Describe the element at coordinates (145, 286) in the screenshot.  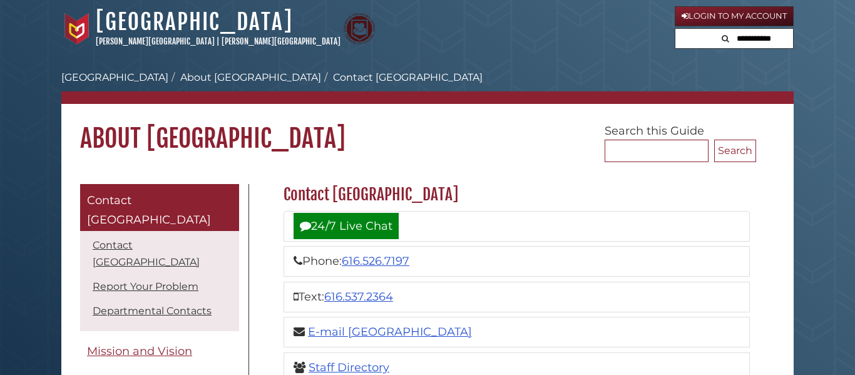
I see `a: Report Your Problem` at that location.